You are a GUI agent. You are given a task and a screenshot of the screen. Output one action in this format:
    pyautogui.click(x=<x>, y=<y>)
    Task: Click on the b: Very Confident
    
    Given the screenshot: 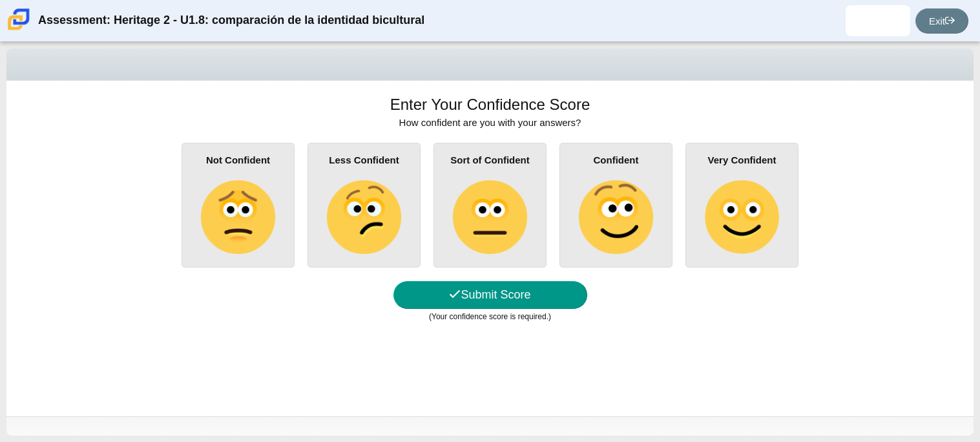 What is the action you would take?
    pyautogui.click(x=743, y=160)
    